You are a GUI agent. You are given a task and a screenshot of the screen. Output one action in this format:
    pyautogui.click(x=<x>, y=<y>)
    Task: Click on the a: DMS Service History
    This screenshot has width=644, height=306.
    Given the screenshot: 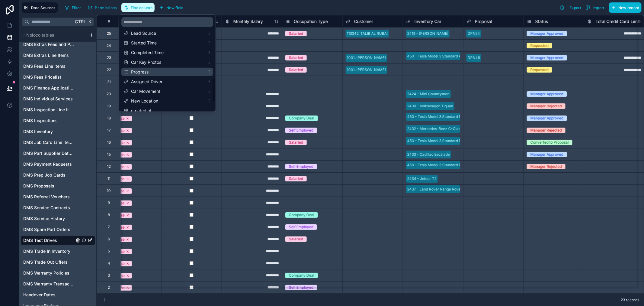 What is the action you would take?
    pyautogui.click(x=48, y=219)
    